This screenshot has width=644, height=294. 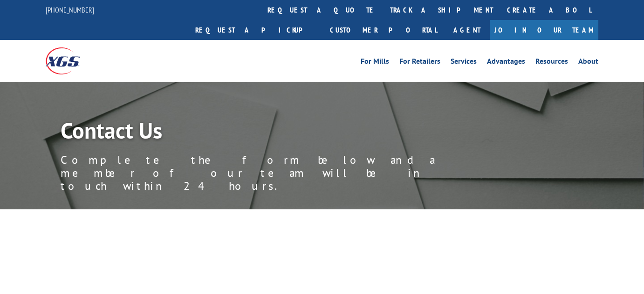 What do you see at coordinates (467, 30) in the screenshot?
I see `a: Agent` at bounding box center [467, 30].